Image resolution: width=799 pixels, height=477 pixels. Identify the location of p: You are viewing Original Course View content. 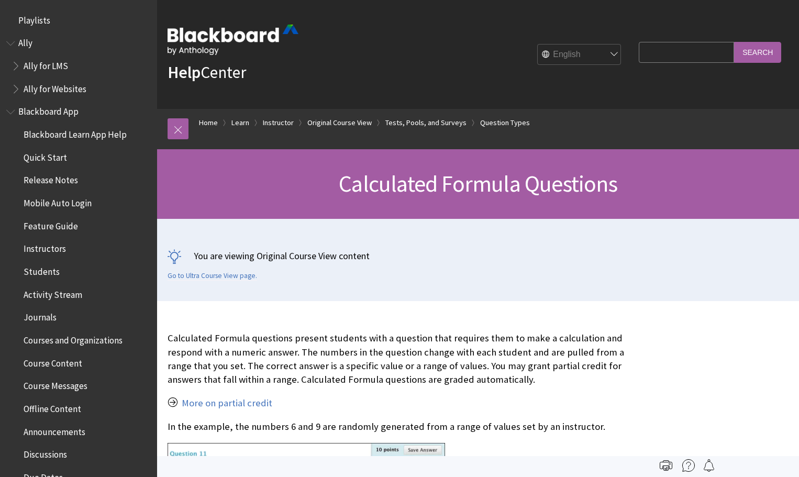
(478, 256).